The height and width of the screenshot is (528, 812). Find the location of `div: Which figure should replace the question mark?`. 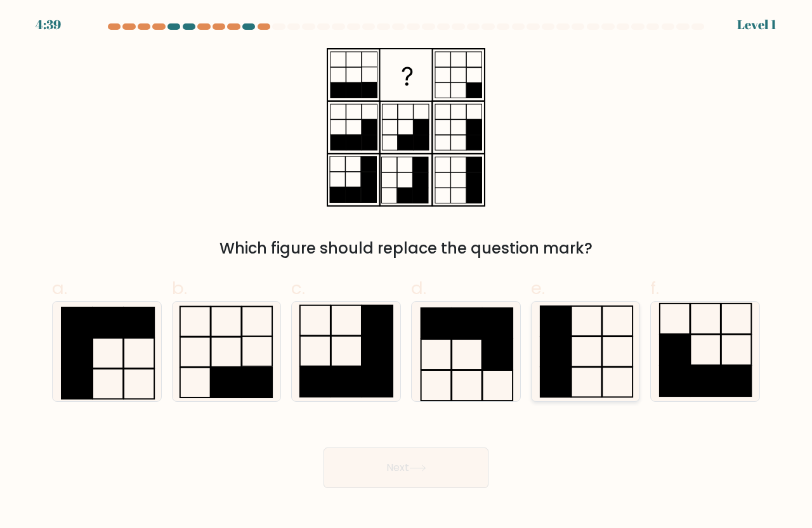

div: Which figure should replace the question mark? is located at coordinates (406, 249).